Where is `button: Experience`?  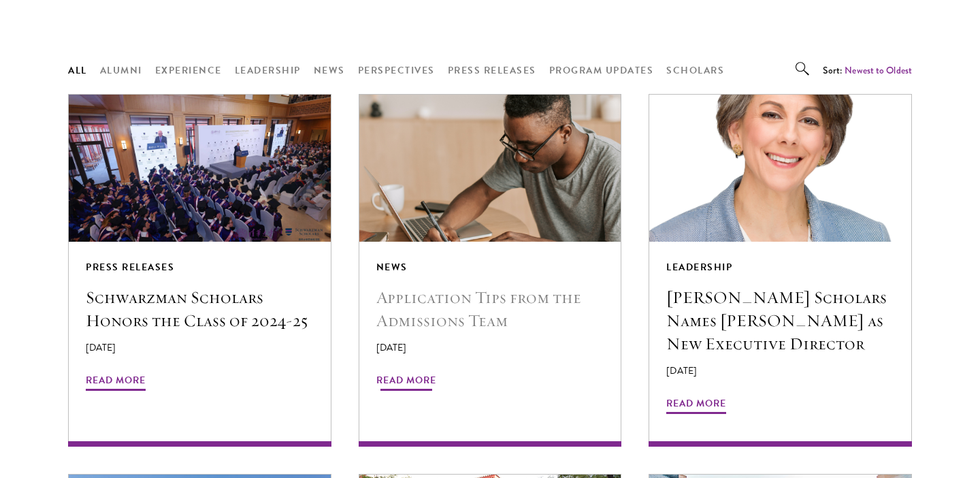 button: Experience is located at coordinates (188, 70).